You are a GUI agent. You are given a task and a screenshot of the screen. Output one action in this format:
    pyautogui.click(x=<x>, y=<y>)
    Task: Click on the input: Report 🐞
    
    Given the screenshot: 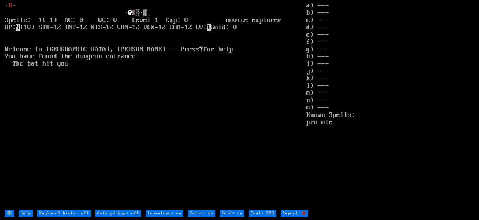 What is the action you would take?
    pyautogui.click(x=294, y=213)
    